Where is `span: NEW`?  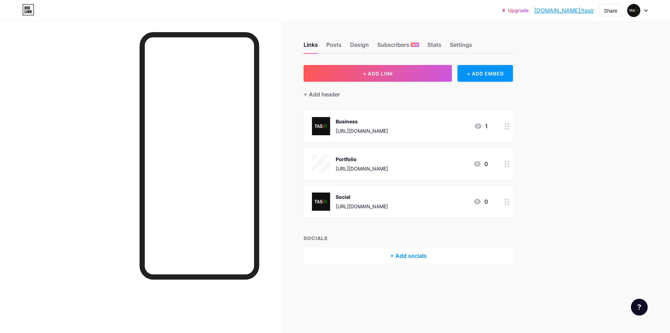
span: NEW is located at coordinates (415, 45).